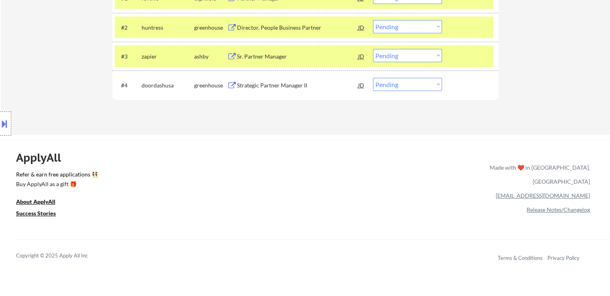  What do you see at coordinates (298, 57) in the screenshot?
I see `div: Sr. Partner Manager` at bounding box center [298, 57].